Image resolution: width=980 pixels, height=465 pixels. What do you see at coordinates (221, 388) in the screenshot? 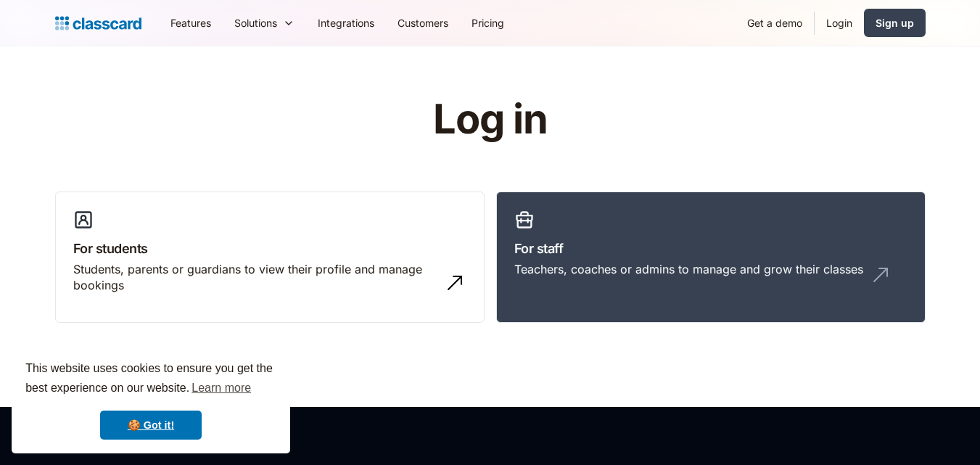
I see `a: learn more about cookies` at bounding box center [221, 388].